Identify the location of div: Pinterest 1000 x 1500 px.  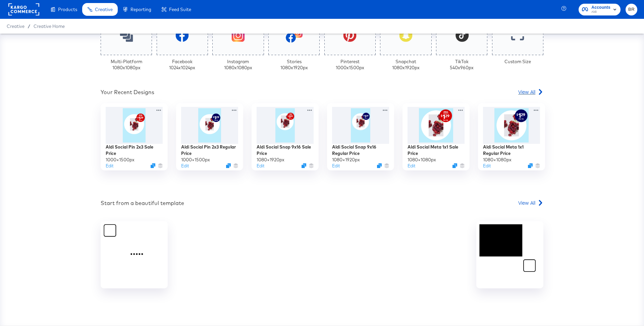
(350, 64).